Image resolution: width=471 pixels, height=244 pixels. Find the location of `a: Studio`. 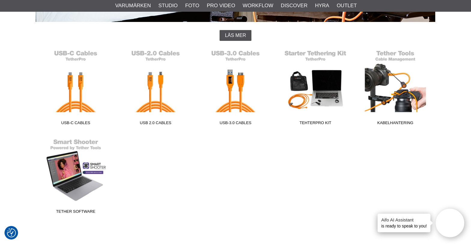

a: Studio is located at coordinates (168, 6).